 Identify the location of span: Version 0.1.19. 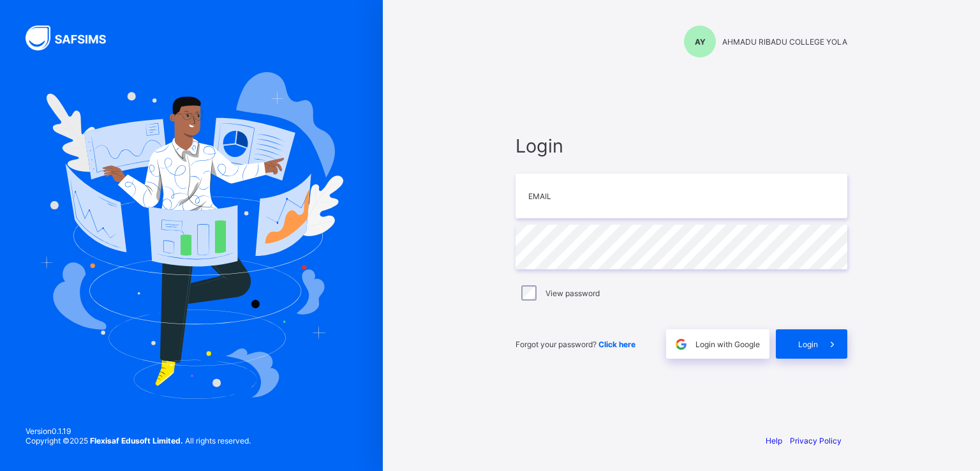
(138, 431).